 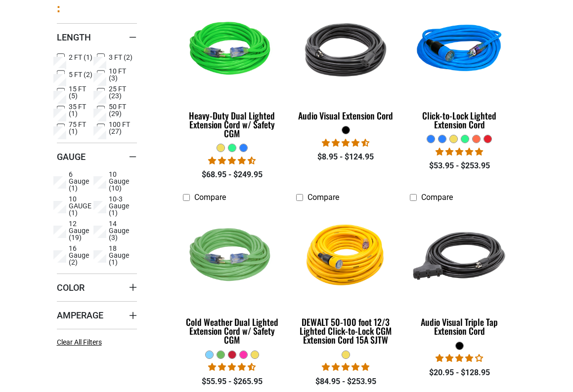 I want to click on img: green, so click(x=232, y=50).